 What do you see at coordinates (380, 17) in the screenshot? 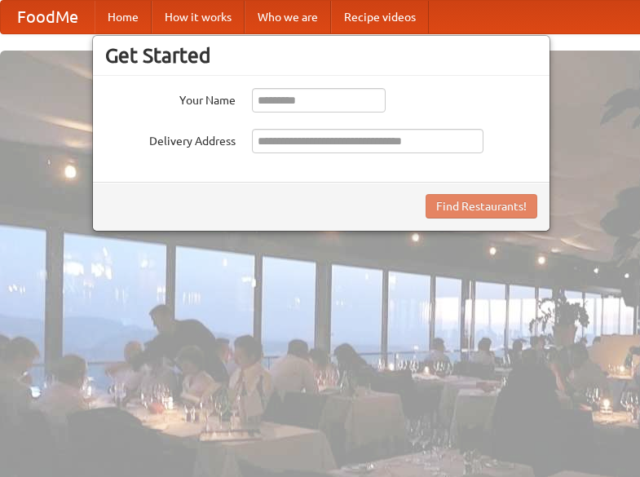
I see `a: Recipe videos` at bounding box center [380, 17].